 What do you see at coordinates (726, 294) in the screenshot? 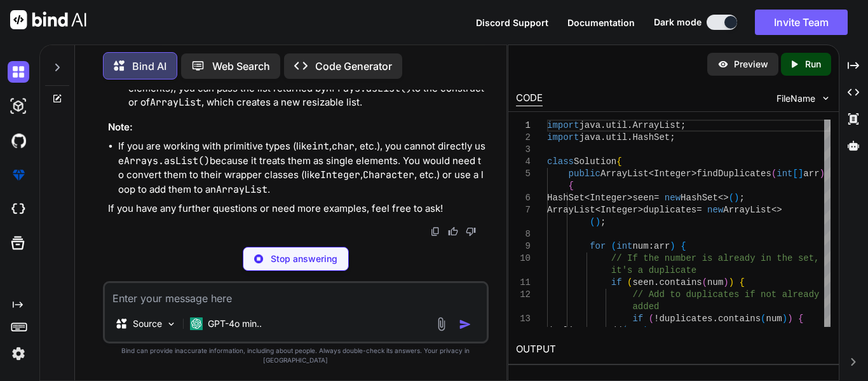
I see `span: // Add to duplicates if not already` at bounding box center [726, 294].